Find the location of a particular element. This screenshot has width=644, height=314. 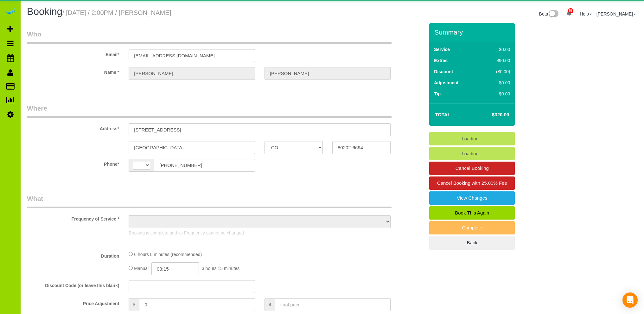

input: Phone* is located at coordinates (204, 165).